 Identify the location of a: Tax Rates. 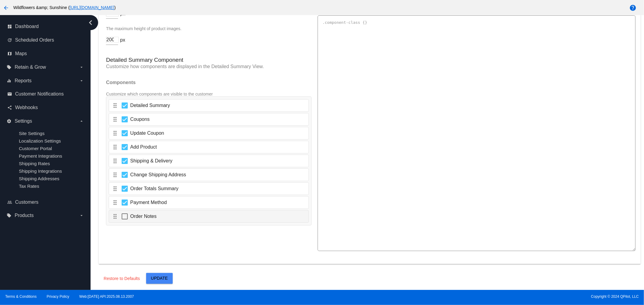
(29, 186).